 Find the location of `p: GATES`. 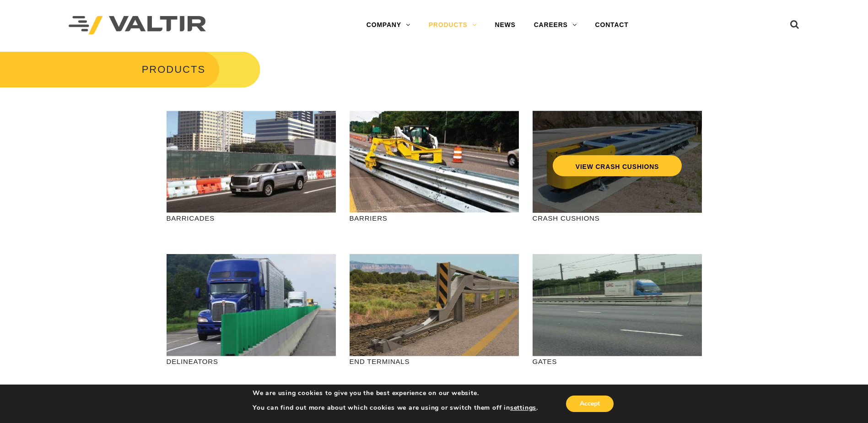

p: GATES is located at coordinates (617, 362).